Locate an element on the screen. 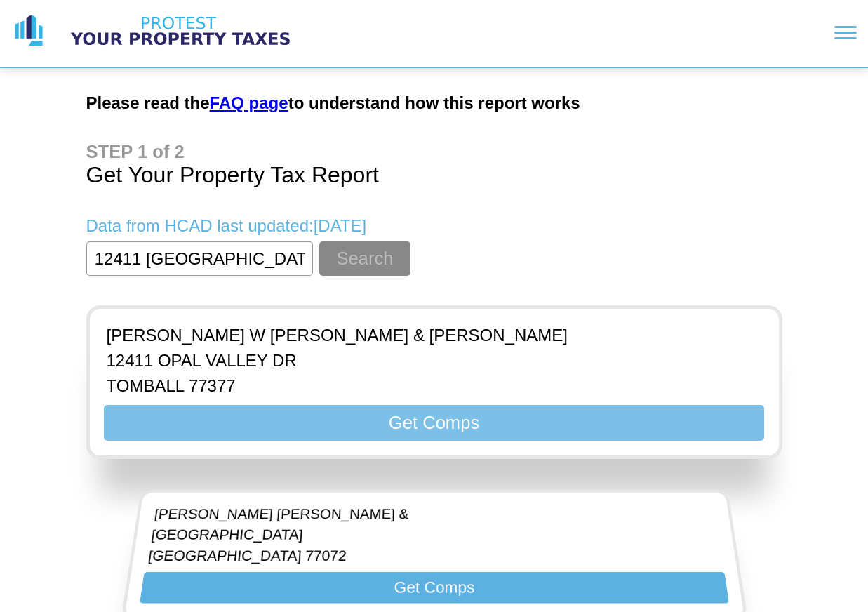 This screenshot has height=612, width=868. img: logo is located at coordinates (29, 31).